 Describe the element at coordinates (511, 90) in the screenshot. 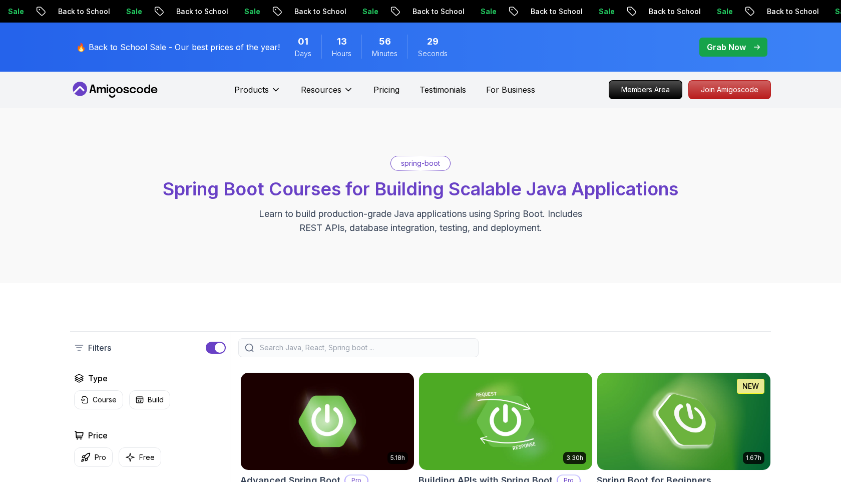

I see `p: For Business` at that location.